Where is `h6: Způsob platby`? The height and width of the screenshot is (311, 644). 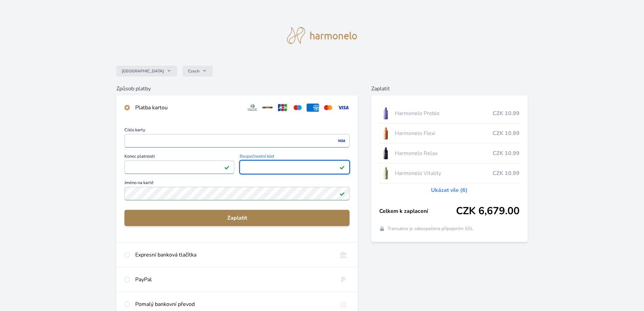
h6: Způsob platby is located at coordinates (237, 89).